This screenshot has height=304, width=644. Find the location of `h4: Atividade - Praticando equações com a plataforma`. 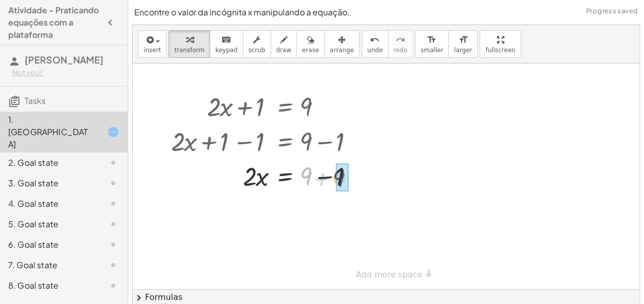

h4: Atividade - Praticando equações com a plataforma is located at coordinates (54, 23).